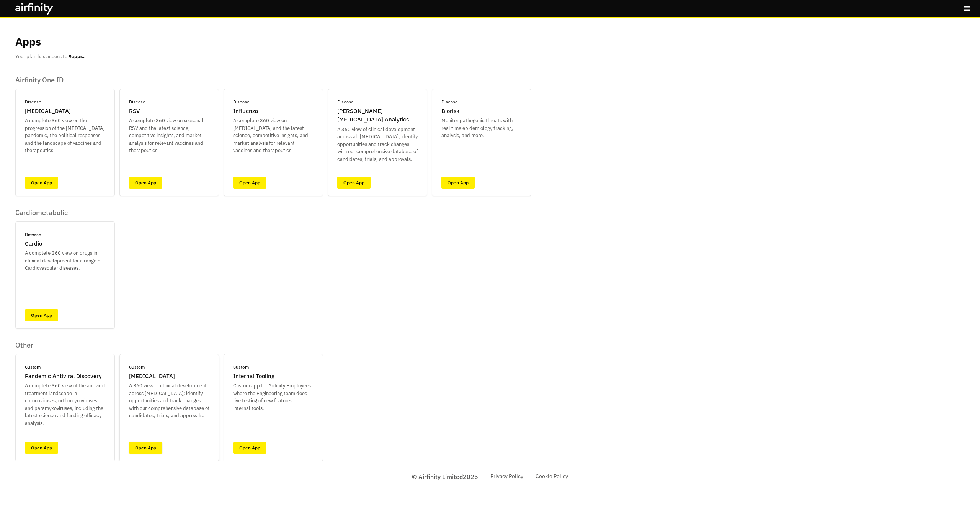 The width and height of the screenshot is (980, 505). I want to click on p: Pandemic Antiviral Discovery, so click(63, 376).